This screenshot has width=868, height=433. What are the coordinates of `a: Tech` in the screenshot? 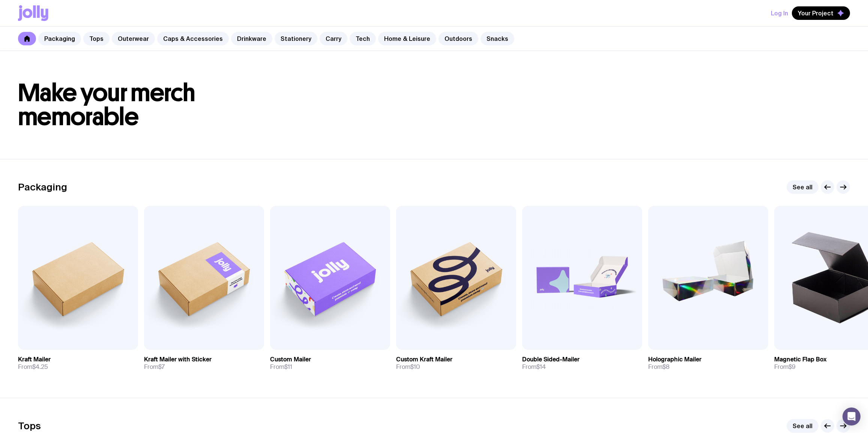 It's located at (363, 39).